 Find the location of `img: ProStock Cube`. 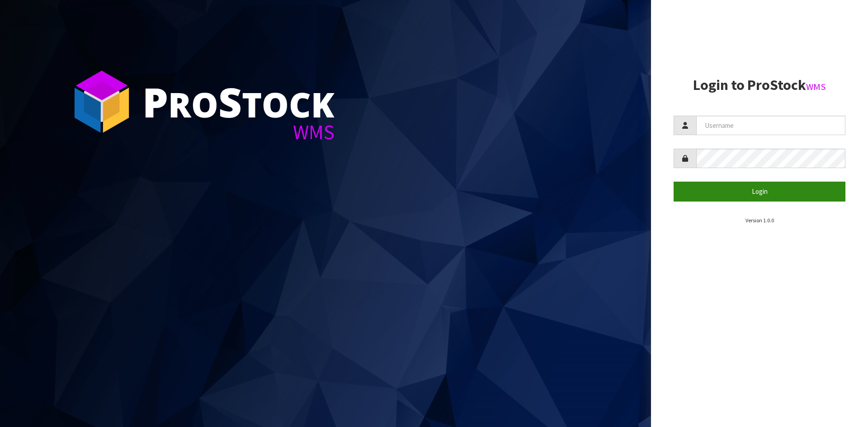

img: ProStock Cube is located at coordinates (101, 102).